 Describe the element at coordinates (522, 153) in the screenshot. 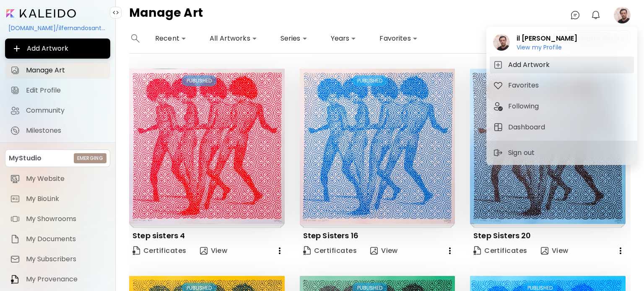

I see `p: Sign out` at that location.